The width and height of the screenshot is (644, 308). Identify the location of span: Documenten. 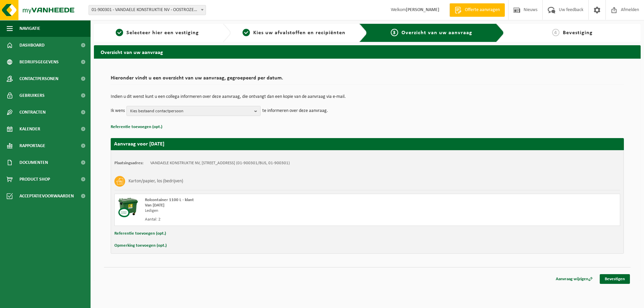
(34, 163).